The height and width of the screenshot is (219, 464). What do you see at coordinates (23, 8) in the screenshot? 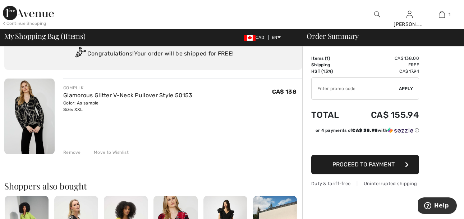
I see `span: Help` at bounding box center [23, 8].